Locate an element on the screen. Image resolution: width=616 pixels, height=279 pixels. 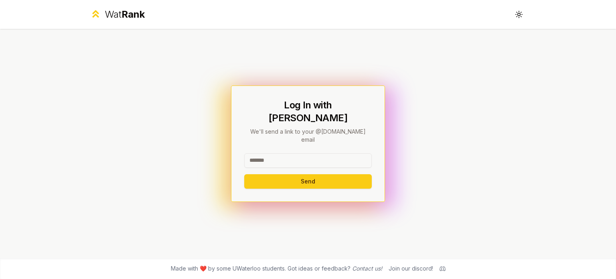
div: Join our discord! is located at coordinates (411, 268).